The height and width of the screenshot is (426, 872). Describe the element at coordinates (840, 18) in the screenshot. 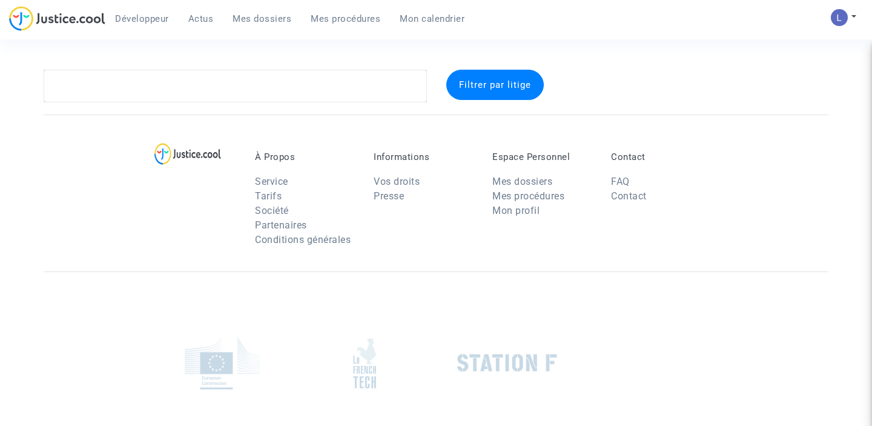

I see `img: AATXAJzI13CaqkJmx-MOQUbNyDE09GJ9dorwRvFSQZdH=s96-c` at that location.